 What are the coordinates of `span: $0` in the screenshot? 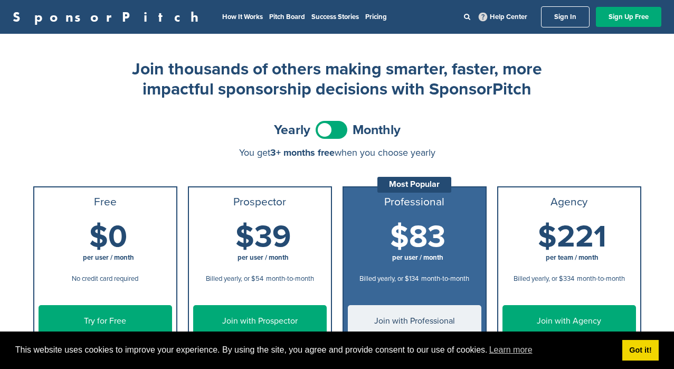 It's located at (108, 237).